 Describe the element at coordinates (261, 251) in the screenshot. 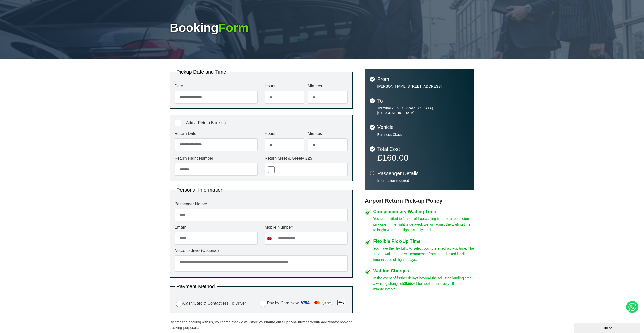

I see `label: Notes to driver` at that location.